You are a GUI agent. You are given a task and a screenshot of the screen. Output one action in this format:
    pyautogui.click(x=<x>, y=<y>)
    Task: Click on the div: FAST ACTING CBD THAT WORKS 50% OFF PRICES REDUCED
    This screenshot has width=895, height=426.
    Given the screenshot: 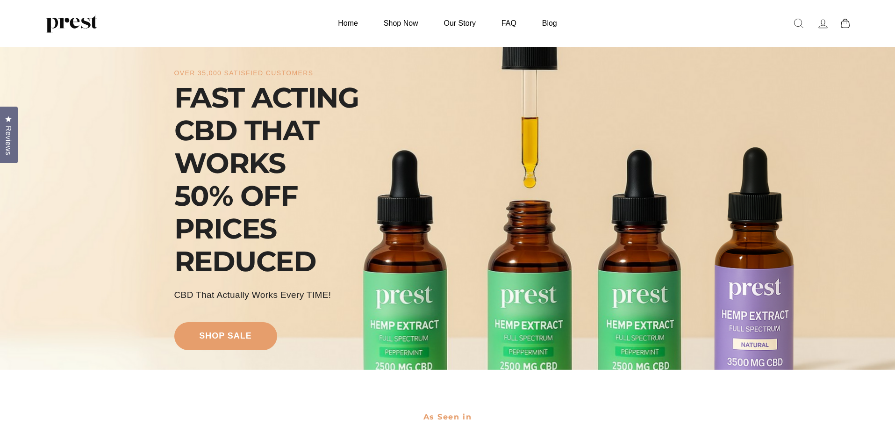 What is the action you would take?
    pyautogui.click(x=280, y=180)
    